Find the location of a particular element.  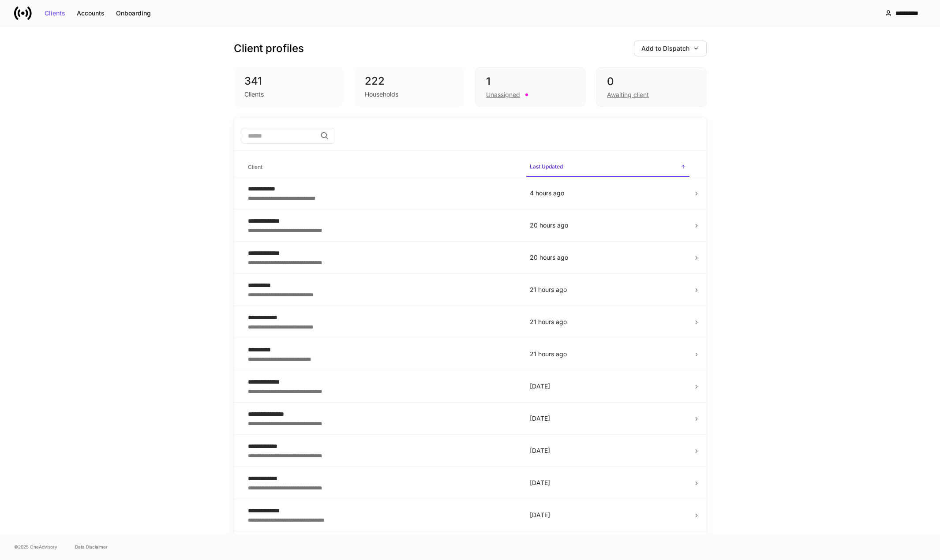

div: 222 is located at coordinates (409, 82).